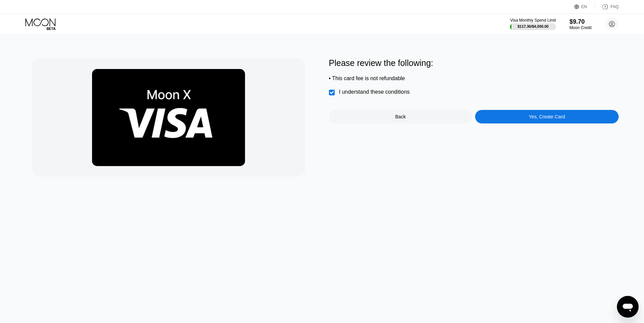 The image size is (644, 323). What do you see at coordinates (547, 117) in the screenshot?
I see `div: Yes, Create Card` at bounding box center [547, 117].